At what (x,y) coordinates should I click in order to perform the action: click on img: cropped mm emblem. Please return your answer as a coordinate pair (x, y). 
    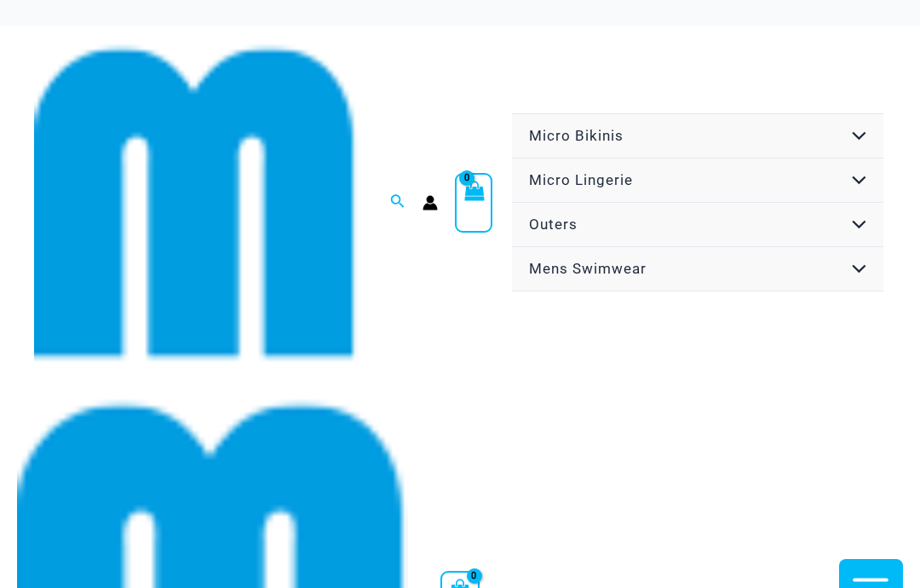
    Looking at the image, I should click on (196, 203).